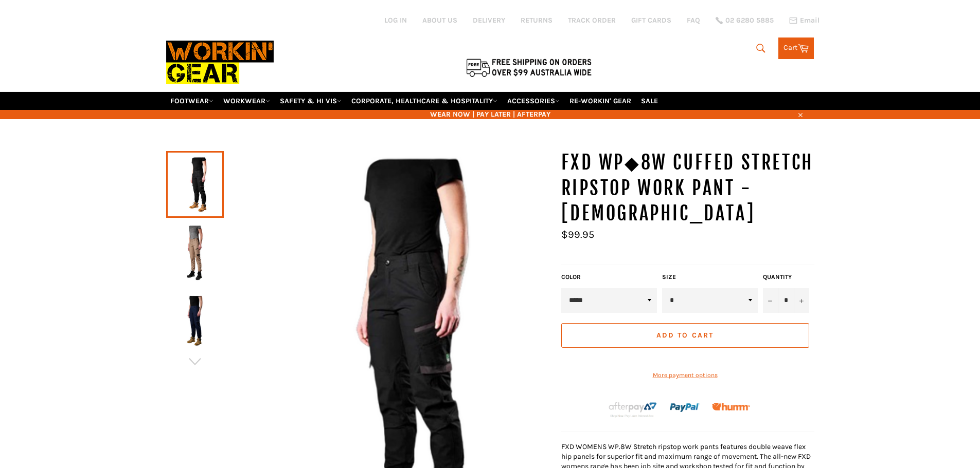  What do you see at coordinates (192, 100) in the screenshot?
I see `a: FOOTWEAR` at bounding box center [192, 100].